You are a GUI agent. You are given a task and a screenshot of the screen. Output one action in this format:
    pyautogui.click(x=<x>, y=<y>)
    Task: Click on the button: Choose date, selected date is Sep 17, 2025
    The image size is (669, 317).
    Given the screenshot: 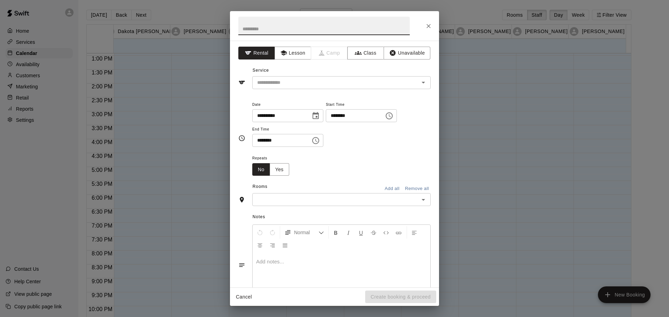 What is the action you would take?
    pyautogui.click(x=316, y=116)
    